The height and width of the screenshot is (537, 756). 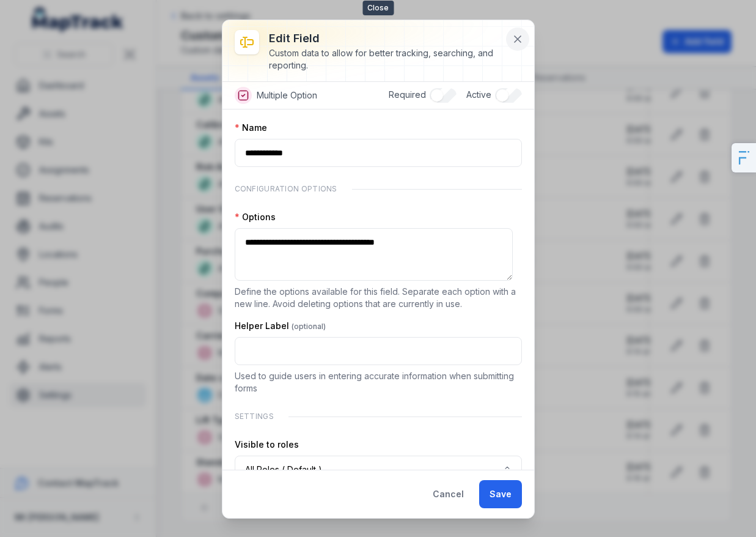 What do you see at coordinates (500, 494) in the screenshot?
I see `button: Save` at bounding box center [500, 494].